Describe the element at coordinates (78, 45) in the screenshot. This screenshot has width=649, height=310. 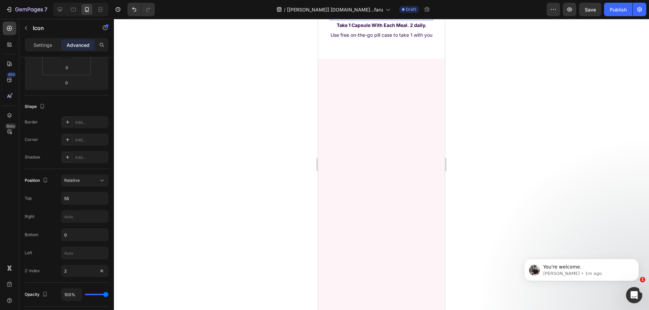
I see `p: Advanced` at that location.